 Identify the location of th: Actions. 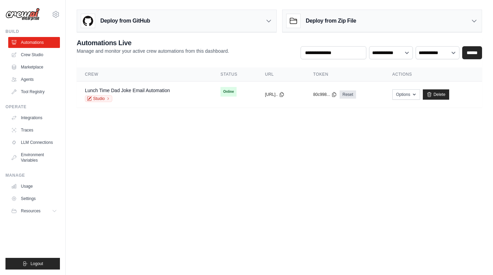
(433, 74).